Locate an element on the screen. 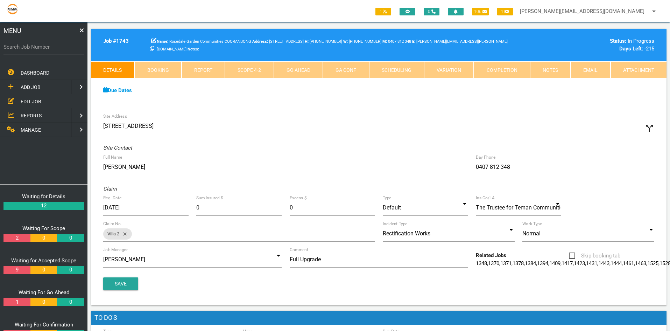 The image size is (670, 331). a: Scope 4-2 is located at coordinates (249, 70).